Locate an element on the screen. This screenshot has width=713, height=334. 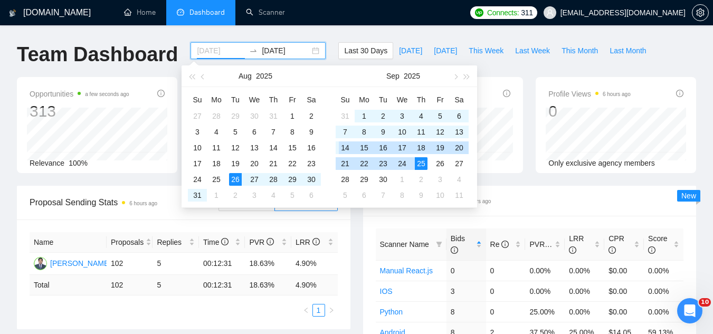
td: 2025-07-28 is located at coordinates (216, 116).